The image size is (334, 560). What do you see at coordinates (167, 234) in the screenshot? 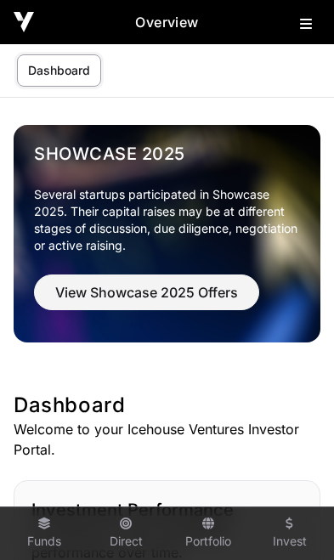
I see `img: Showcase 2025` at bounding box center [167, 234].